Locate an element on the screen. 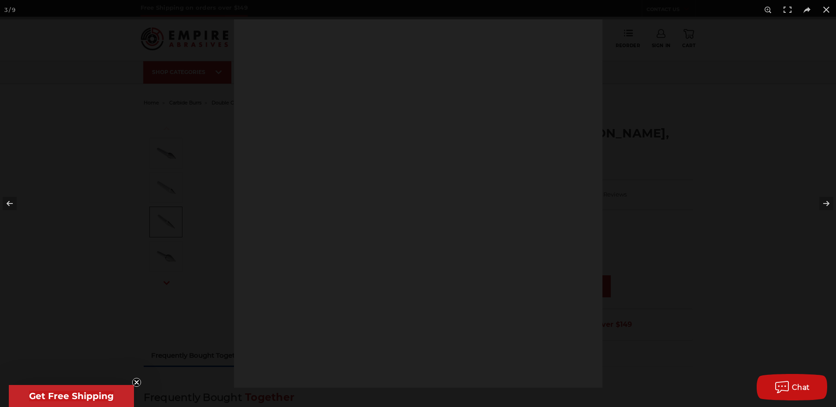  button: Close teaser is located at coordinates (137, 382).